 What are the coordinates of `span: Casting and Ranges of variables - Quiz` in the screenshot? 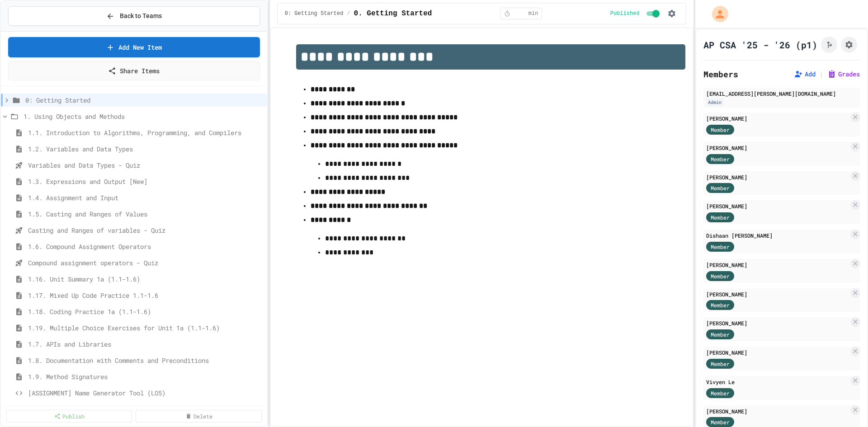 It's located at (146, 230).